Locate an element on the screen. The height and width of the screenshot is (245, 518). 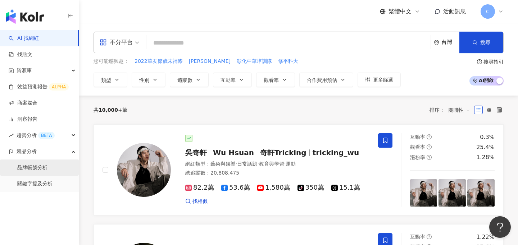
button: 2022華友節歲末補漆 is located at coordinates (159, 62).